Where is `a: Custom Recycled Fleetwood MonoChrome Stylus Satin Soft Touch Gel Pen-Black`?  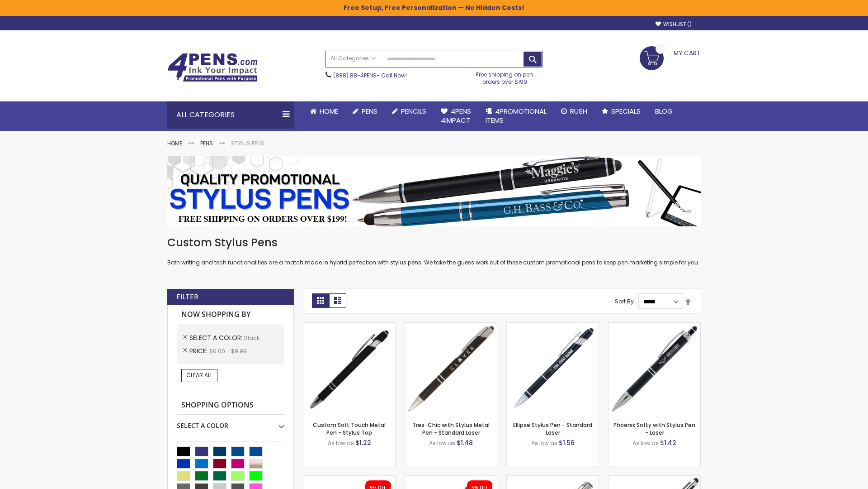 a: Custom Recycled Fleetwood MonoChrome Stylus Satin Soft Touch Gel Pen-Black is located at coordinates (349, 479).